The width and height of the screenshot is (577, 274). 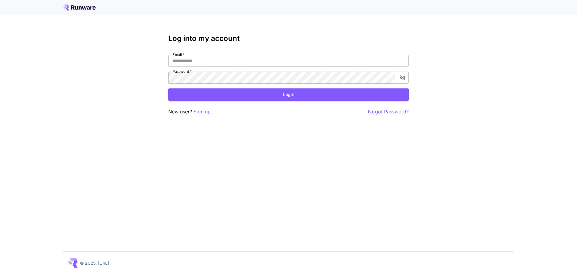 What do you see at coordinates (202, 112) in the screenshot?
I see `button: Sign up` at bounding box center [202, 112].